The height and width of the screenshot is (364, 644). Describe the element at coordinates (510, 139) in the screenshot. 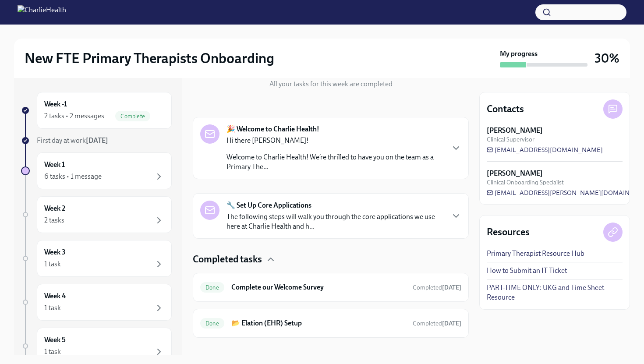

I see `span: Clinical Supervisor` at that location.